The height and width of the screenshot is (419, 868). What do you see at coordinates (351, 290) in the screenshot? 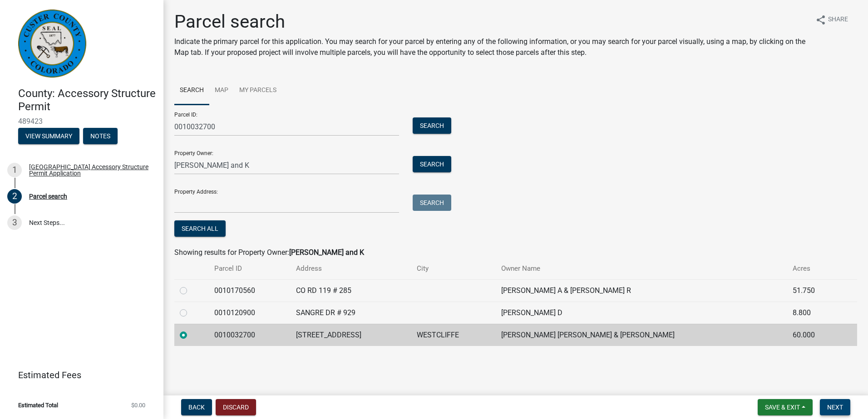
I see `td: CO RD 119 # 285` at bounding box center [351, 290].